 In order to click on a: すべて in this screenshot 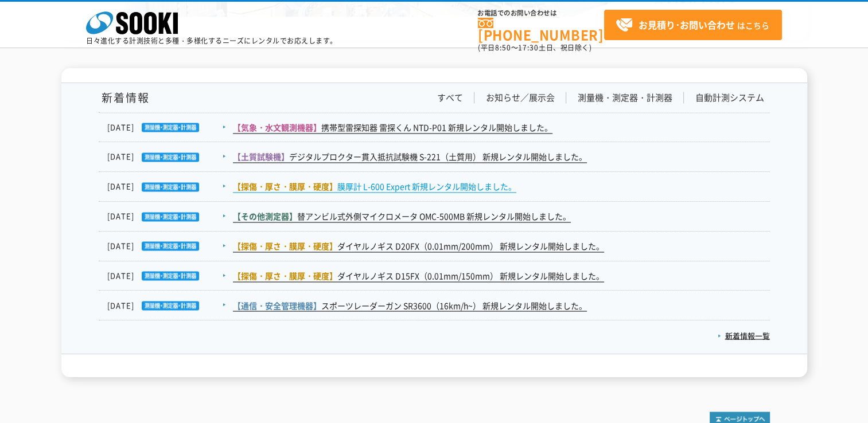, I will do `click(450, 98)`.